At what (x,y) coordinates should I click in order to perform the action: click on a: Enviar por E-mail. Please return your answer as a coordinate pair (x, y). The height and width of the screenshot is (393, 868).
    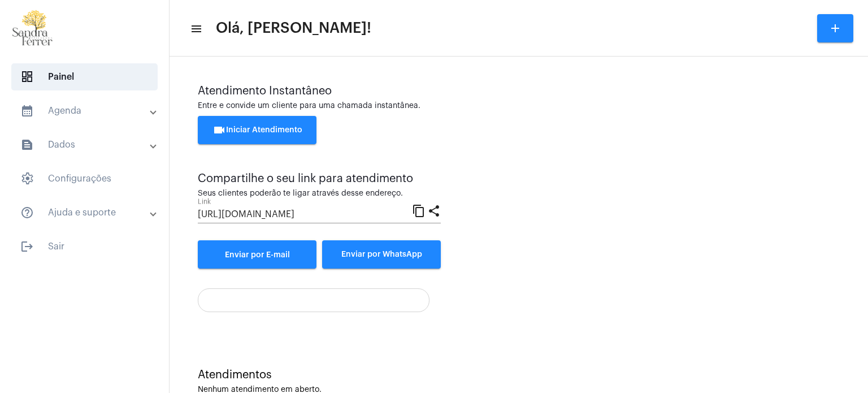
    Looking at the image, I should click on (257, 255).